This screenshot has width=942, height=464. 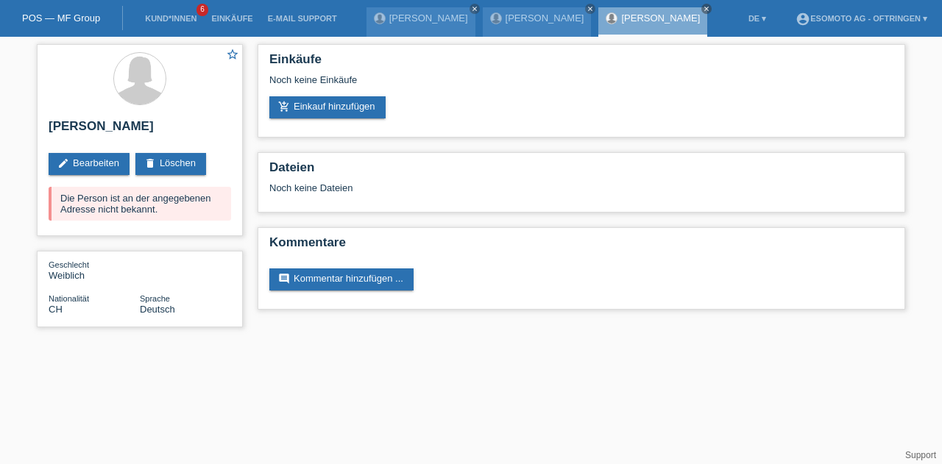 I want to click on h2: Einkäufe, so click(x=581, y=63).